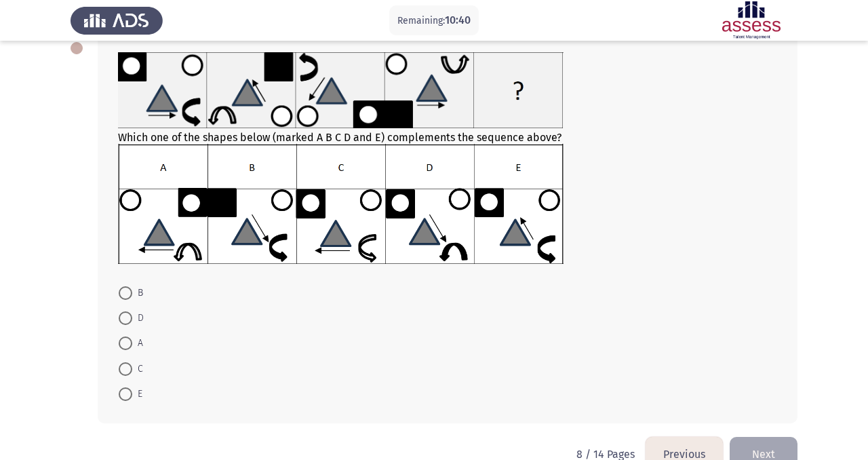 This screenshot has width=868, height=460. What do you see at coordinates (751, 21) in the screenshot?
I see `img: Assessment logo of ASSESS Focus 4 Module Assessment (EN/AR) (Advanced - IB)` at bounding box center [751, 21].